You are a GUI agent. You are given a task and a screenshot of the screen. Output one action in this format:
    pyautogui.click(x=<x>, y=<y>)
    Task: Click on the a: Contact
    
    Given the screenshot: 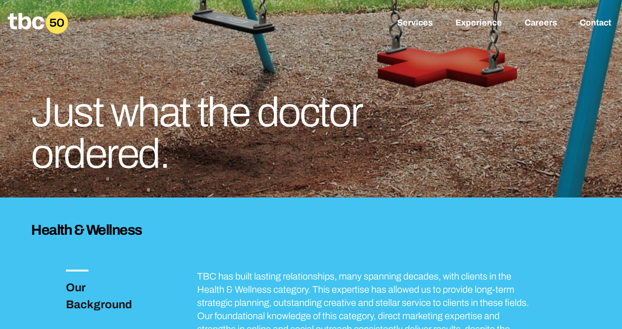 What is the action you would take?
    pyautogui.click(x=596, y=24)
    